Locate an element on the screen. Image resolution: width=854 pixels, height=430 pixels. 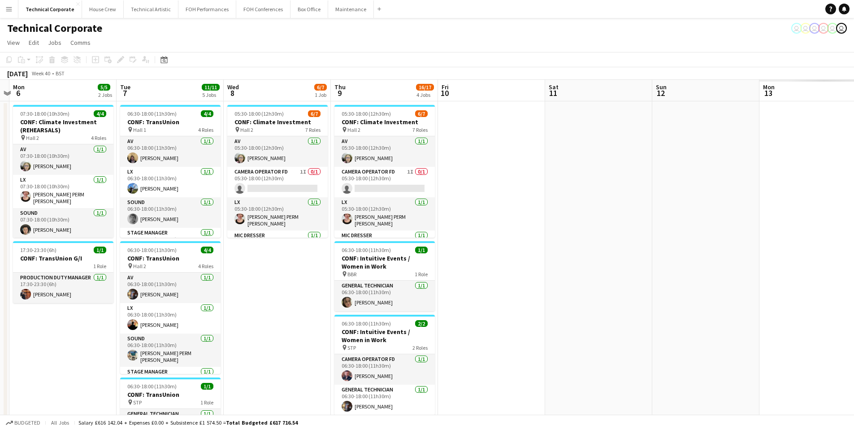
a: Edit is located at coordinates (34, 43).